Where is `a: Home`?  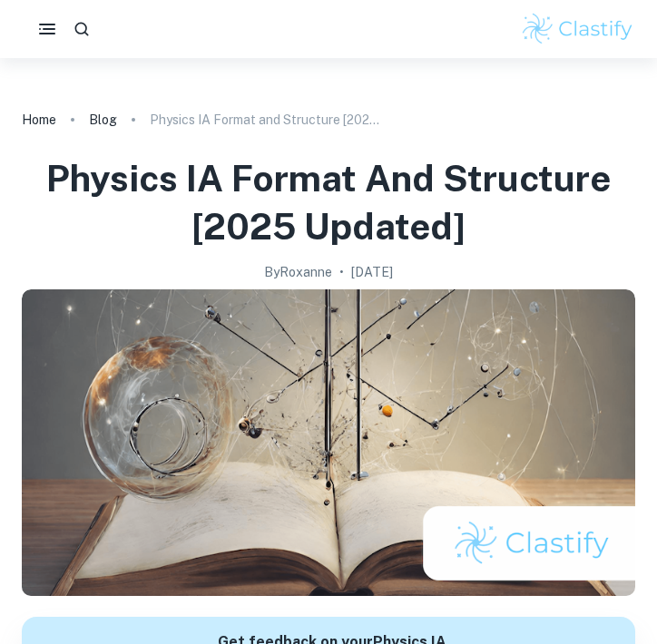
a: Home is located at coordinates (39, 120).